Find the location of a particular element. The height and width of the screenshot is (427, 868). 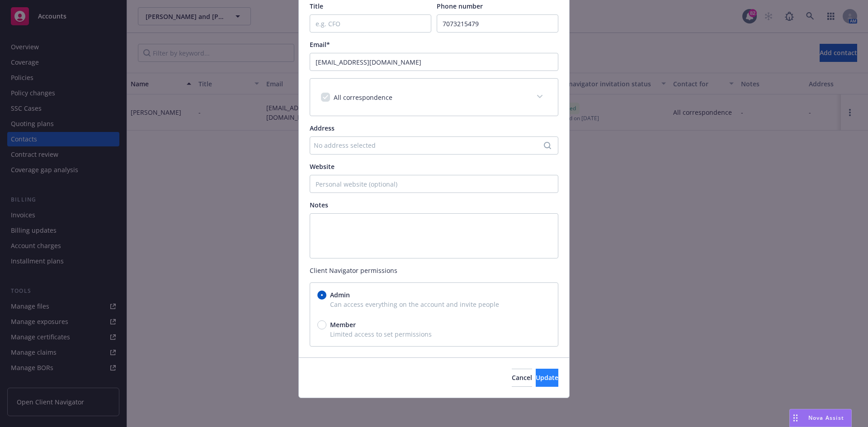

button: Update is located at coordinates (547, 378).